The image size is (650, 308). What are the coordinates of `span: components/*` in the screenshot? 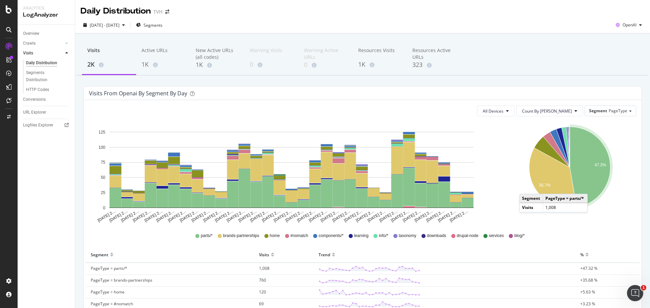 It's located at (331, 236).